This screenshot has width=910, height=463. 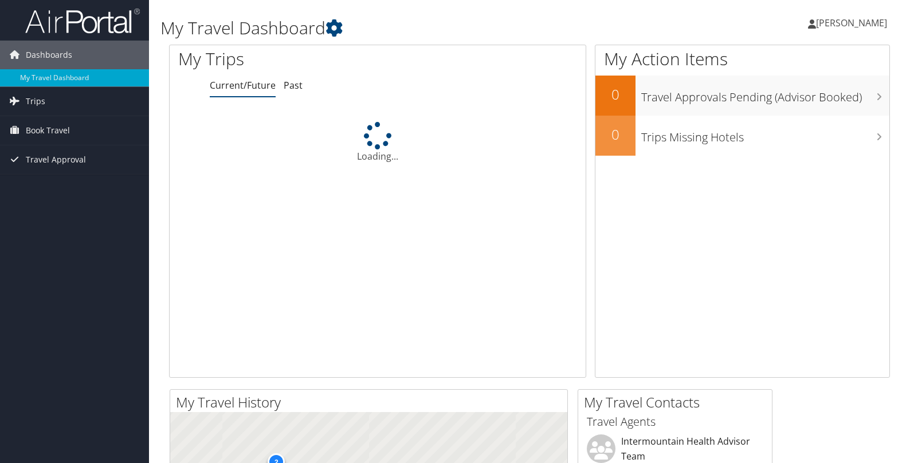 I want to click on h3: Trips Missing Hotels, so click(x=765, y=135).